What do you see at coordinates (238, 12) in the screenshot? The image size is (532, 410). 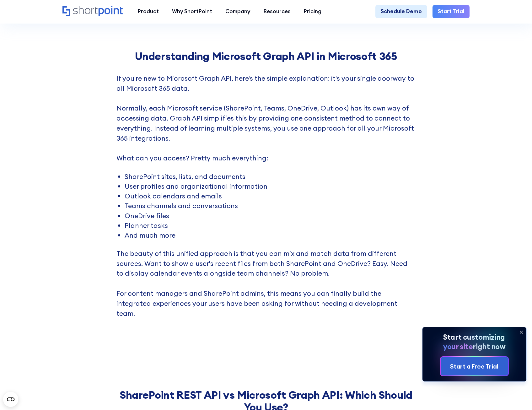 I see `a: Company` at bounding box center [238, 12].